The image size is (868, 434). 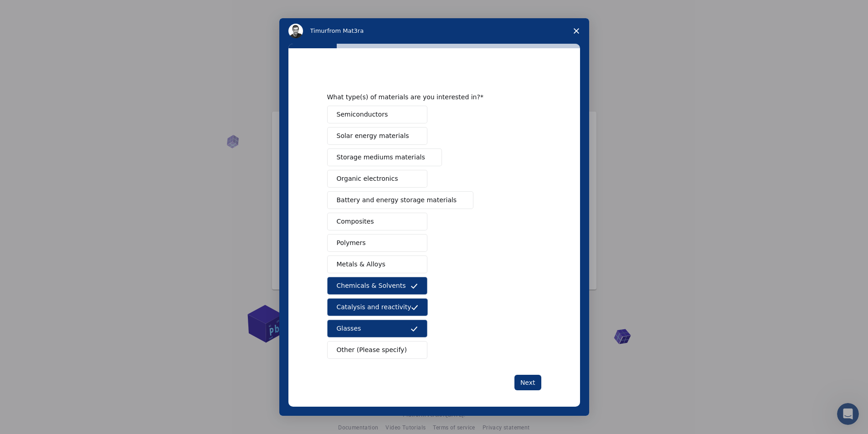 What do you see at coordinates (362, 114) in the screenshot?
I see `span: Semiconductors` at bounding box center [362, 114].